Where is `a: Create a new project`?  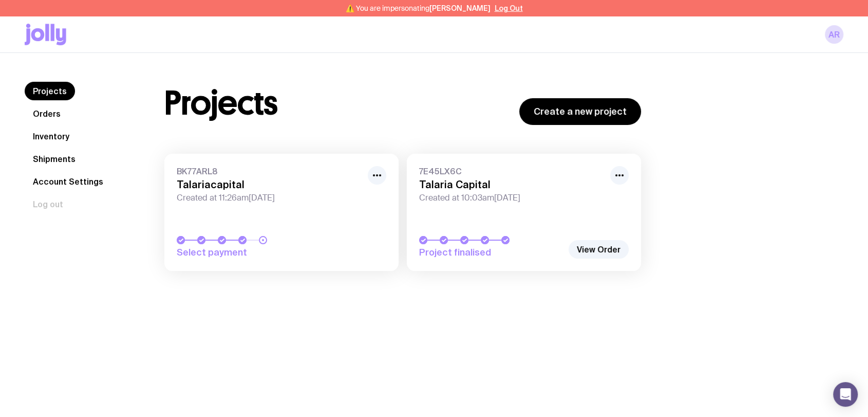
a: Create a new project is located at coordinates (580, 112).